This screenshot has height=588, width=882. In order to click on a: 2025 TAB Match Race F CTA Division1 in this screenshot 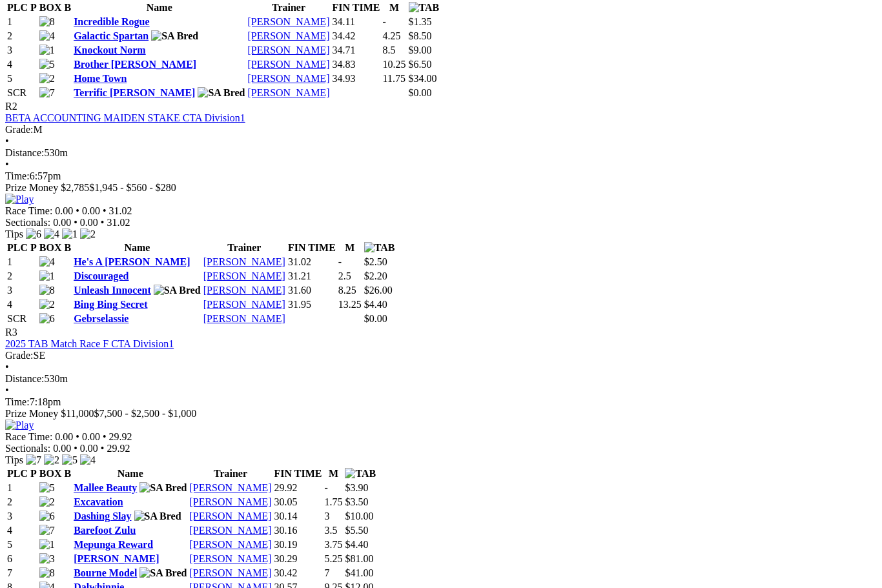, I will do `click(89, 344)`.